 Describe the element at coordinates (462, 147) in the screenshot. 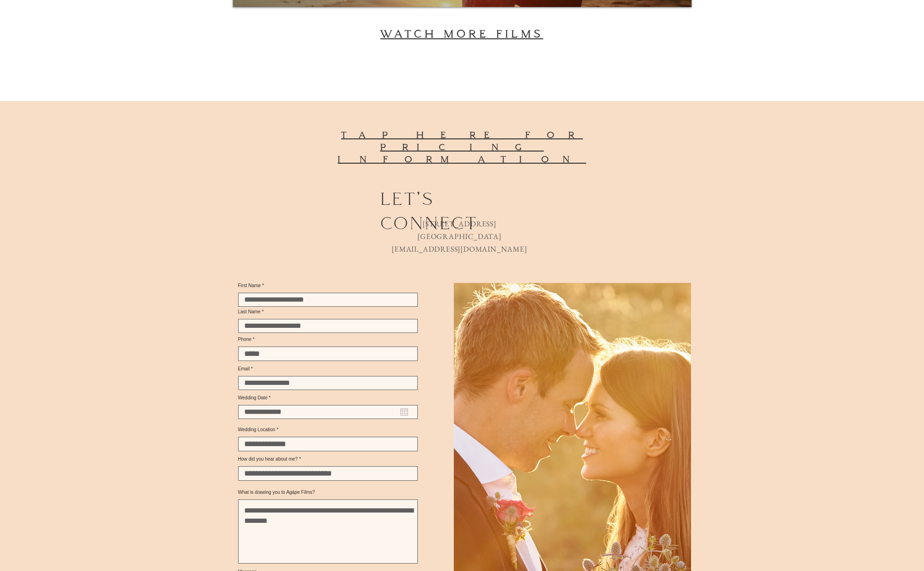

I see `span: tap here for pricing information` at that location.